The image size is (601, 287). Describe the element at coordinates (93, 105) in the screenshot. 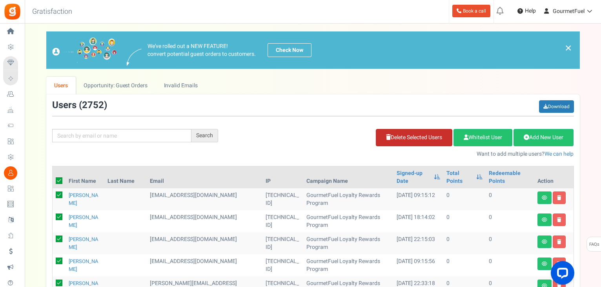

I see `span: 2752` at that location.